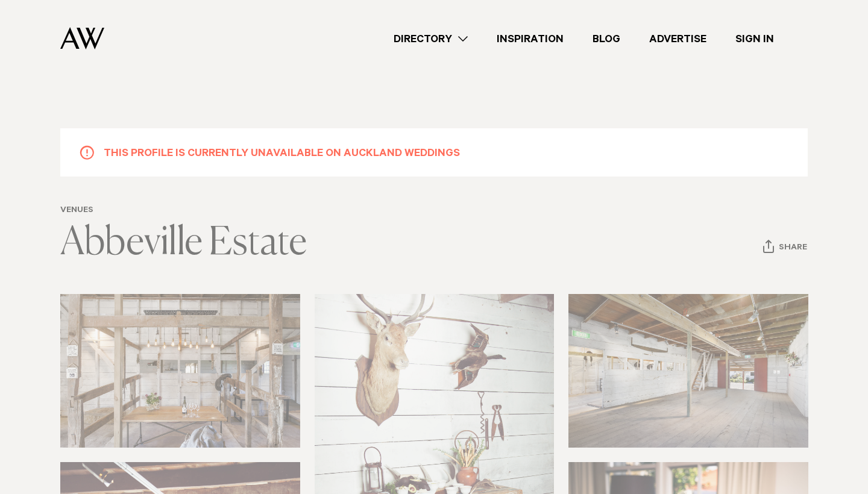  Describe the element at coordinates (754, 39) in the screenshot. I see `a: Sign In` at that location.